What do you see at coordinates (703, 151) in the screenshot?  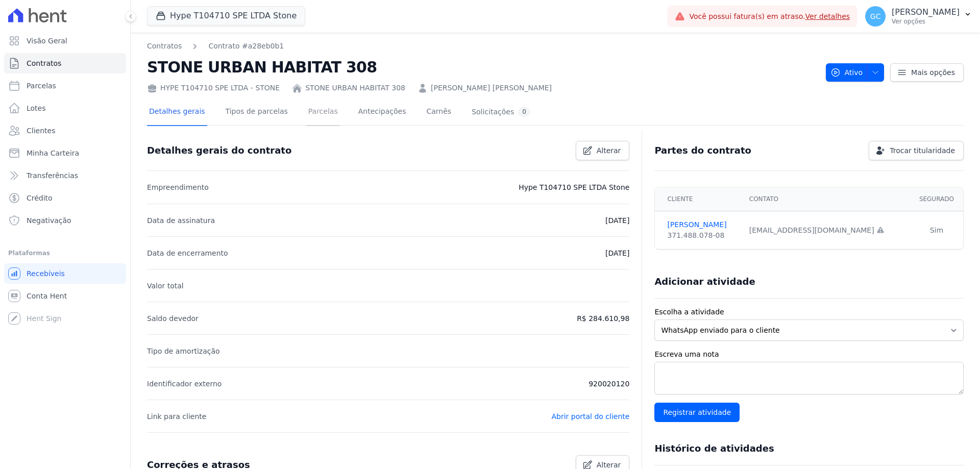 I see `h3: Partes do contrato` at bounding box center [703, 151].